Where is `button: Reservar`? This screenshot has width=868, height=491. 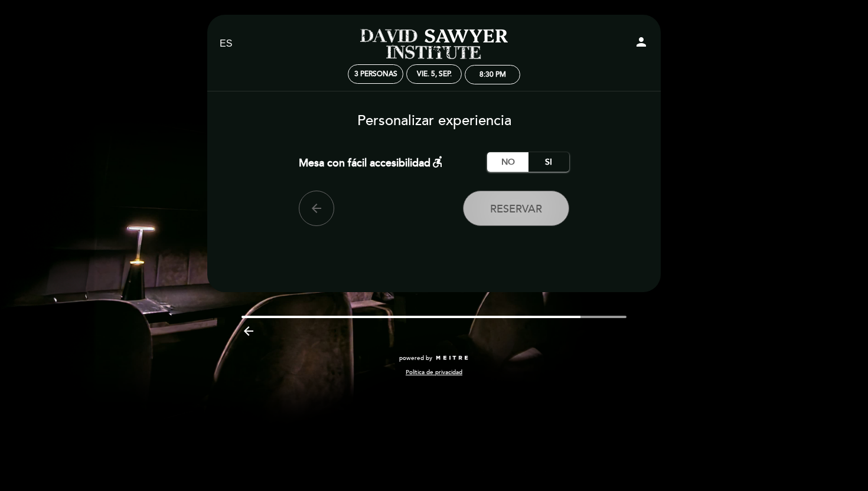
button: Reservar is located at coordinates (516, 209).